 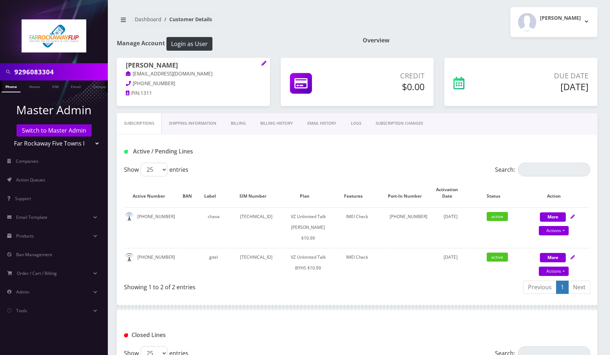 I want to click on a: Email, so click(x=76, y=86).